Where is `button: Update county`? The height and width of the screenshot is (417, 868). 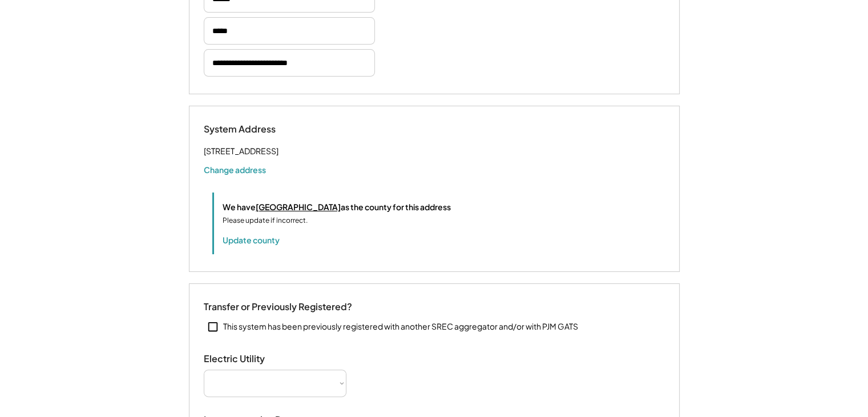
button: Update county is located at coordinates (251, 240).